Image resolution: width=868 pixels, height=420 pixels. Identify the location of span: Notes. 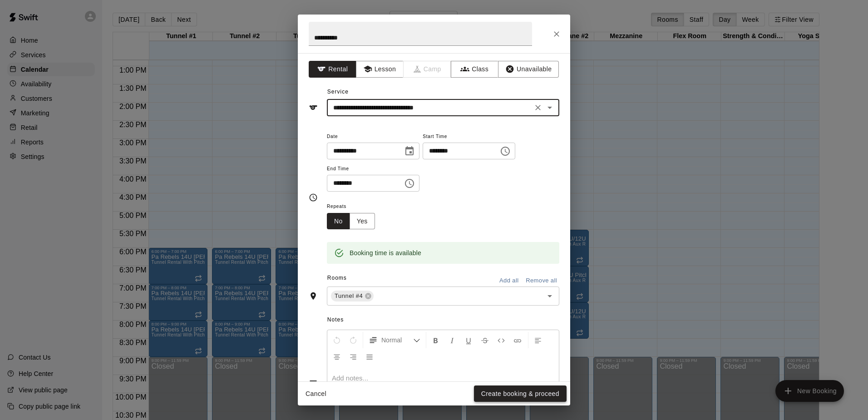
(444, 321).